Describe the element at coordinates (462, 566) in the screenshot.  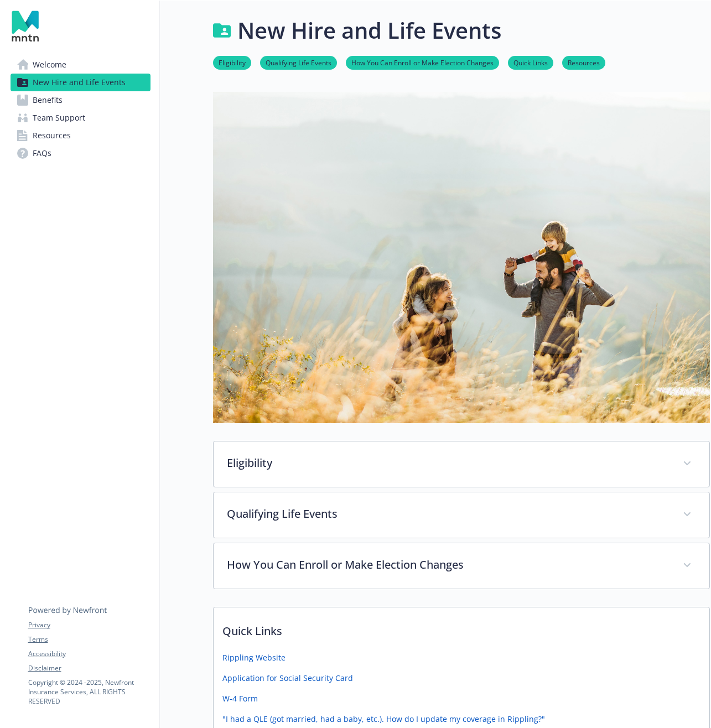
I see `div: How You Can Enroll or Make Election Changes` at that location.